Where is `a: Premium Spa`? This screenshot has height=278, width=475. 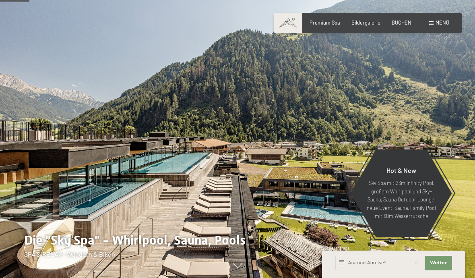
a: Premium Spa is located at coordinates (325, 23).